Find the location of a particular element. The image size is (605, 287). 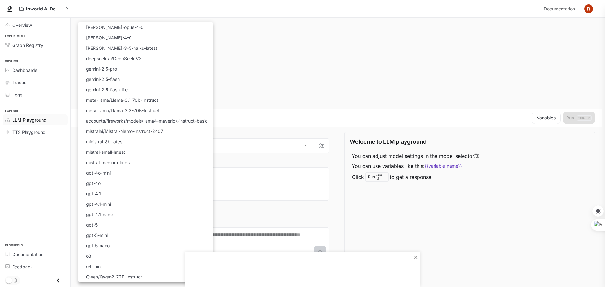

p: mistral-medium-latest is located at coordinates (108, 162).